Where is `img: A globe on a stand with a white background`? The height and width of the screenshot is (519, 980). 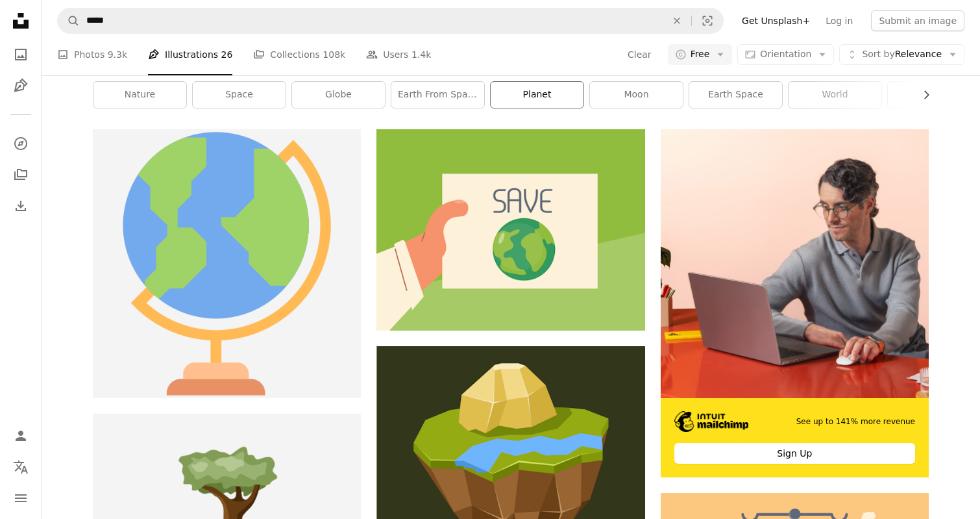
img: A globe on a stand with a white background is located at coordinates (226, 263).